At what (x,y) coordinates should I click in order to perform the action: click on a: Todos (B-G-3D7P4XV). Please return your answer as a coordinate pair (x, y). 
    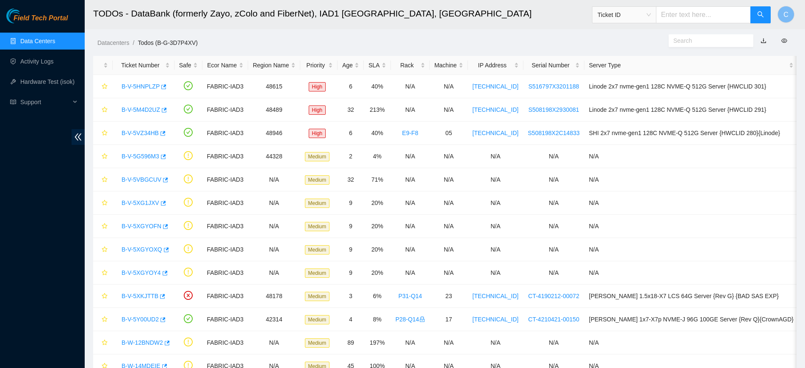
    Looking at the image, I should click on (168, 43).